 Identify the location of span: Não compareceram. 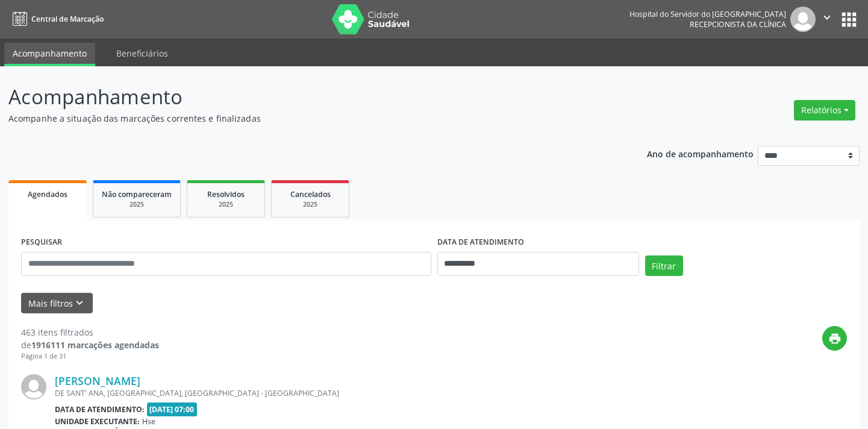
(137, 194).